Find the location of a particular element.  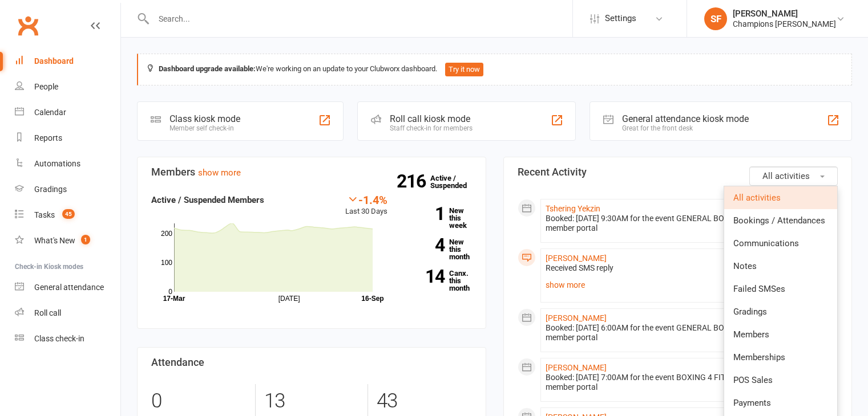

a: Tasks 45 is located at coordinates (67, 215).